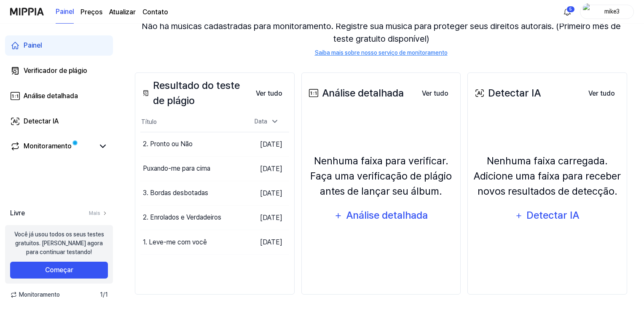 Image resolution: width=644 pixels, height=311 pixels. What do you see at coordinates (52, 146) in the screenshot?
I see `a: Monitoramento` at bounding box center [52, 146].